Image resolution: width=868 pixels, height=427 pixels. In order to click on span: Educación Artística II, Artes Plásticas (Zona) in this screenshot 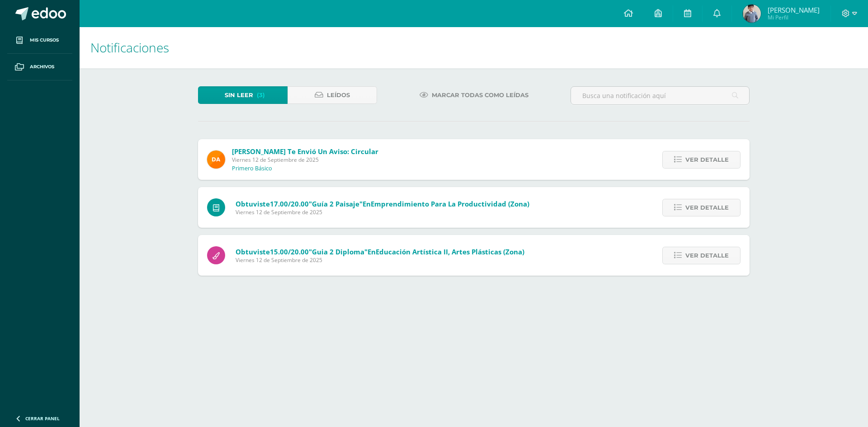, I will do `click(450, 252)`.